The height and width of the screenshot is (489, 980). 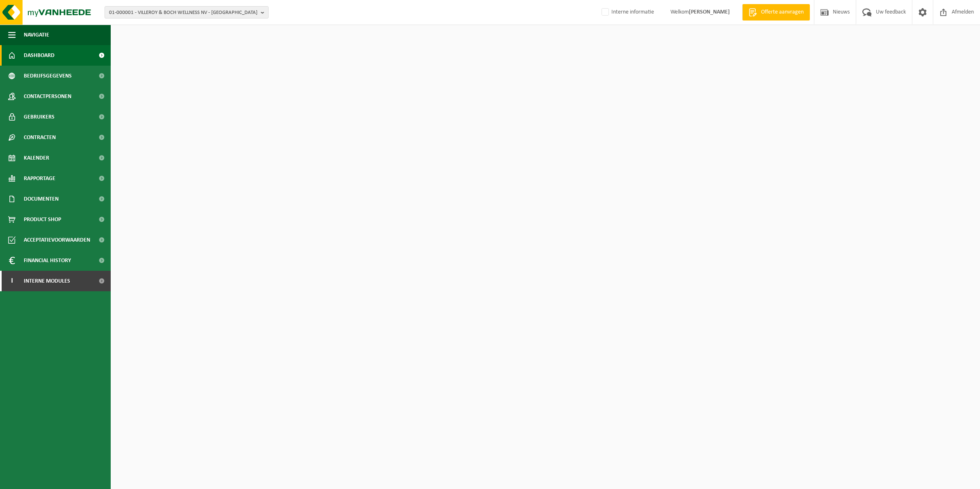 What do you see at coordinates (47, 260) in the screenshot?
I see `span: Financial History` at bounding box center [47, 260].